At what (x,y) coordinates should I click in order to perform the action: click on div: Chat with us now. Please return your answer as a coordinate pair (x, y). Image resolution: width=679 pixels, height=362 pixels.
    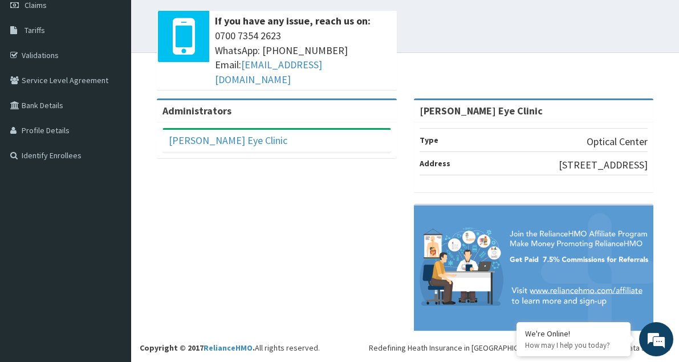
    Looking at the image, I should click on (125, 71).